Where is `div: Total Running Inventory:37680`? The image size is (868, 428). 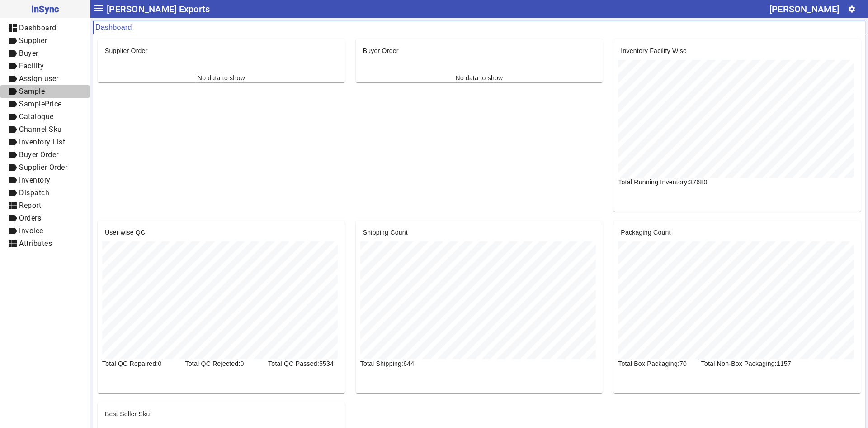 div: Total Running Inventory:37680 is located at coordinates (674, 182).